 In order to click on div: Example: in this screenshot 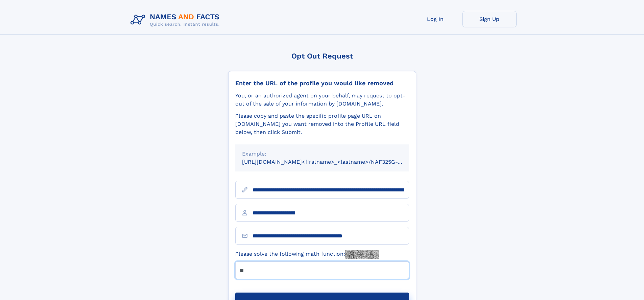, I will do `click(322, 154)`.